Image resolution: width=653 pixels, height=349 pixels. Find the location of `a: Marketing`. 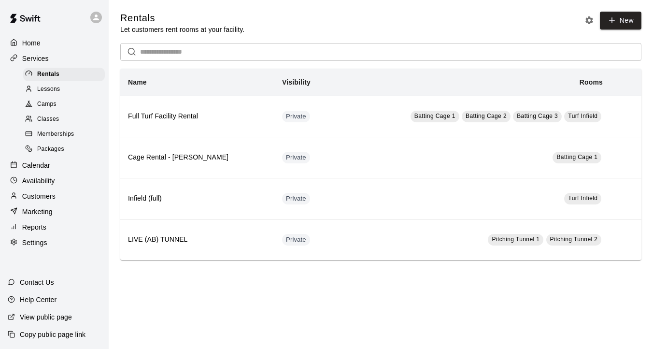

a: Marketing is located at coordinates (54, 212).